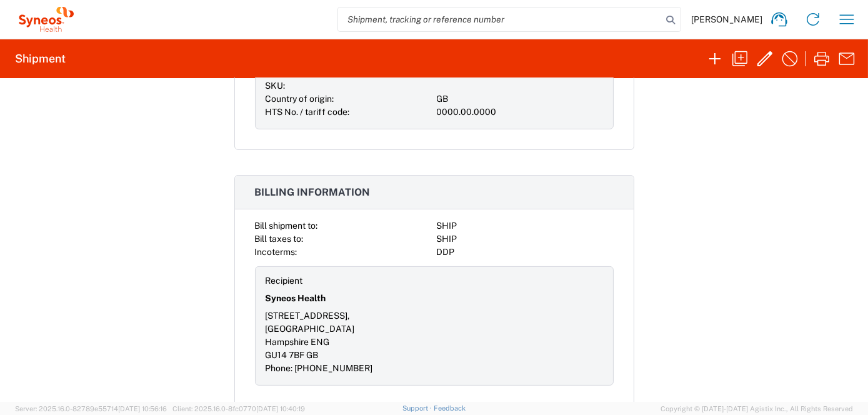 The image size is (868, 415). Describe the element at coordinates (276, 252) in the screenshot. I see `span: Incoterms:` at that location.